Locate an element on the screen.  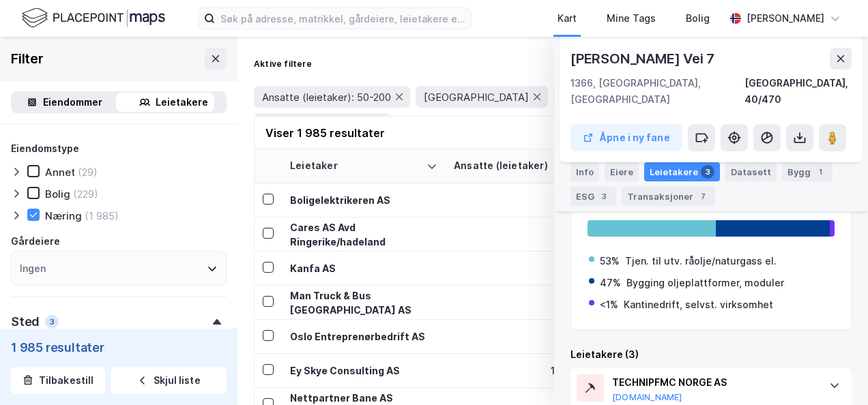
div: Leietaker is located at coordinates (356, 166).